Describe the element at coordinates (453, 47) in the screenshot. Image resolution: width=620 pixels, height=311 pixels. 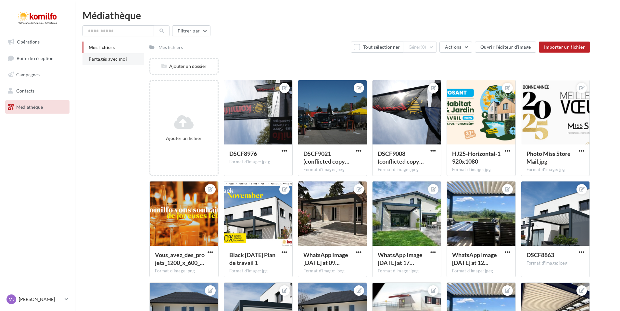
I see `span: Actions` at that location.